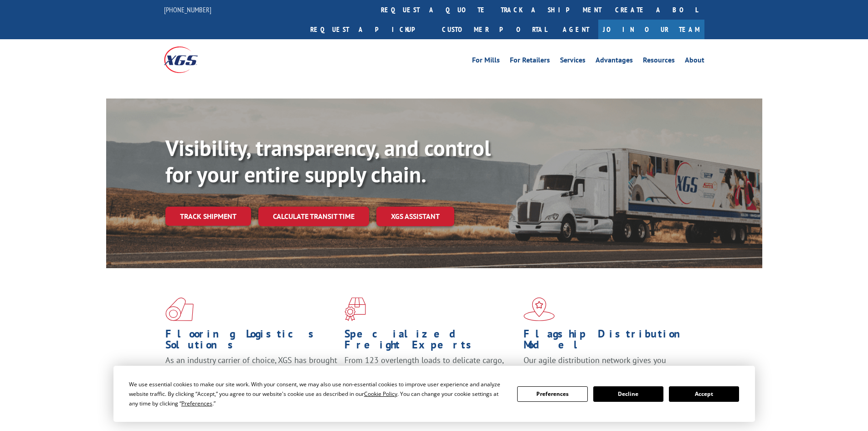  Describe the element at coordinates (695, 62) in the screenshot. I see `a: About` at that location.